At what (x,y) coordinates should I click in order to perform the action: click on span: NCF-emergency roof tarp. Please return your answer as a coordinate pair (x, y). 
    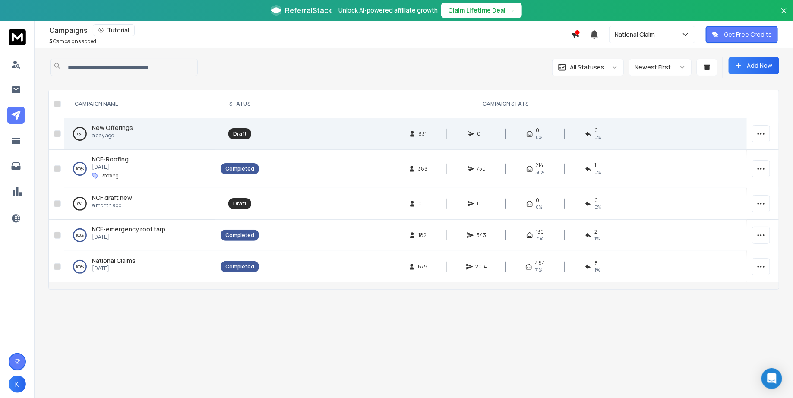
    Looking at the image, I should click on (129, 229).